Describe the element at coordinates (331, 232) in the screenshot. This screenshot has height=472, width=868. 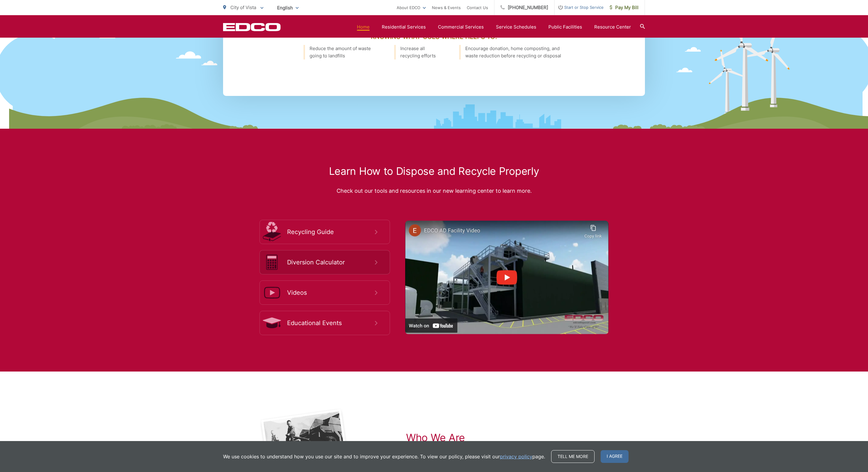
I see `span: Recycling Guide` at that location.